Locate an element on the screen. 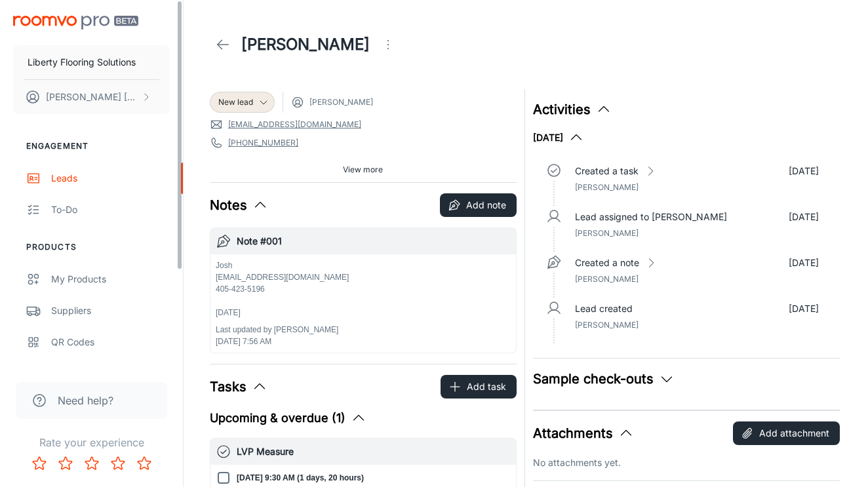 This screenshot has width=868, height=487. button: Activities is located at coordinates (573, 110).